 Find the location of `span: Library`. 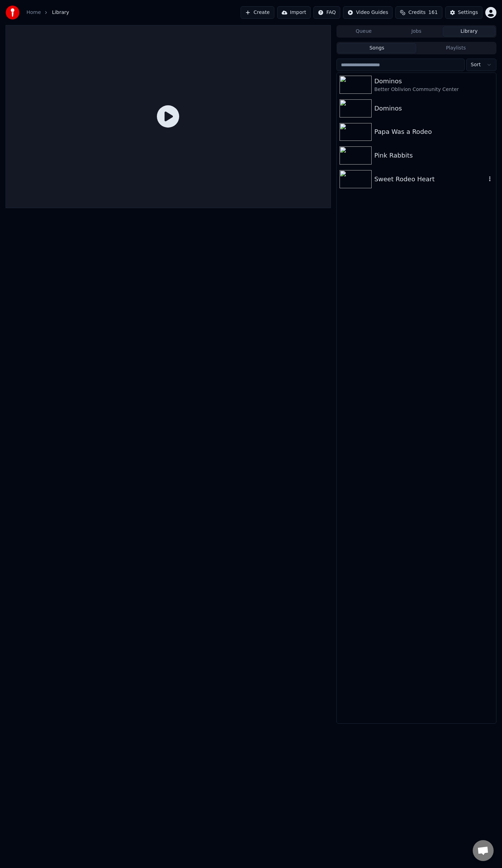

span: Library is located at coordinates (60, 13).